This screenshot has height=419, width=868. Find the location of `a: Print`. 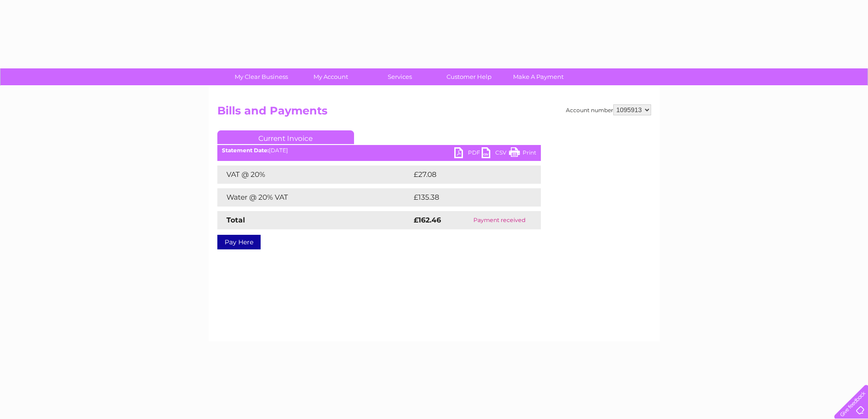

a: Print is located at coordinates (523, 154).